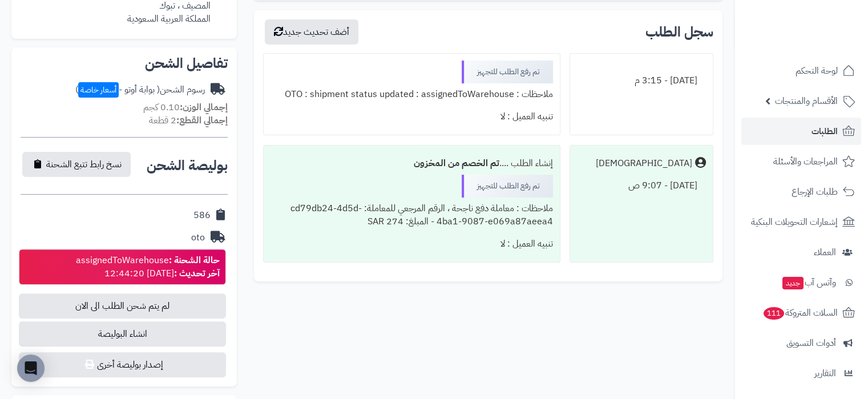 The width and height of the screenshot is (868, 399). What do you see at coordinates (140, 90) in the screenshot?
I see `div: رسوم الشحن` at bounding box center [140, 90].